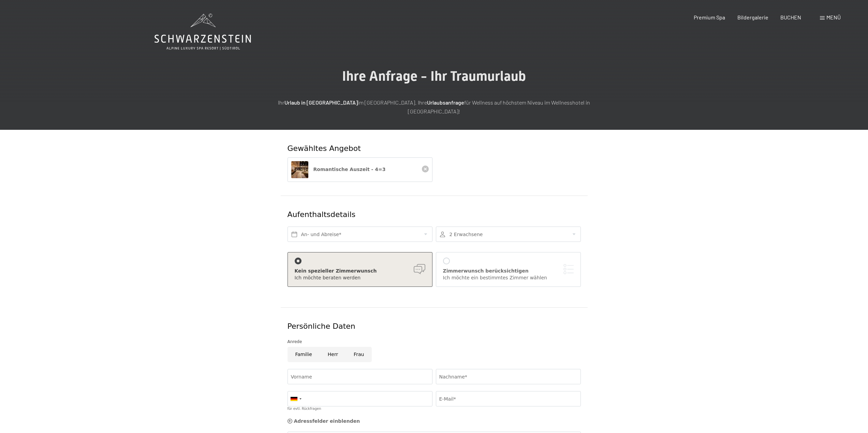  I want to click on div: Ich möchte beraten werden, so click(360, 278).